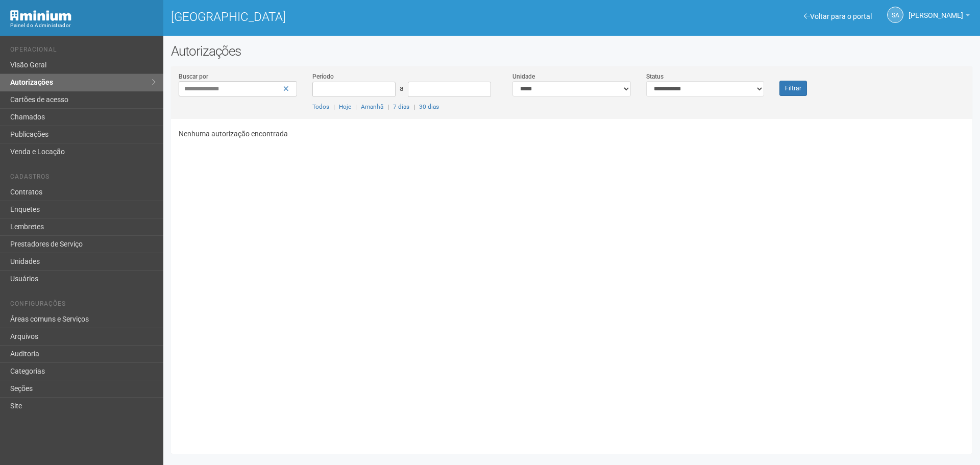 The width and height of the screenshot is (980, 465). What do you see at coordinates (935, 10) in the screenshot?
I see `span: Silvio Anjos` at bounding box center [935, 10].